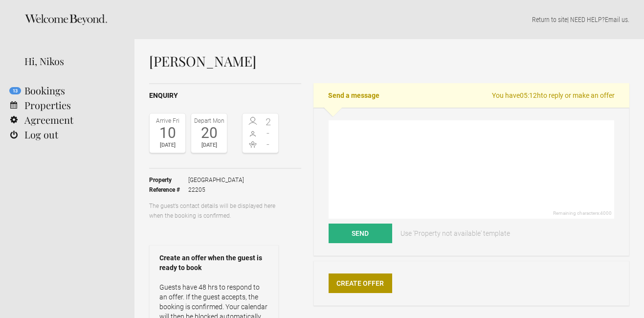 Image resolution: width=644 pixels, height=318 pixels. What do you see at coordinates (471, 95) in the screenshot?
I see `h2: Send a message` at bounding box center [471, 95].